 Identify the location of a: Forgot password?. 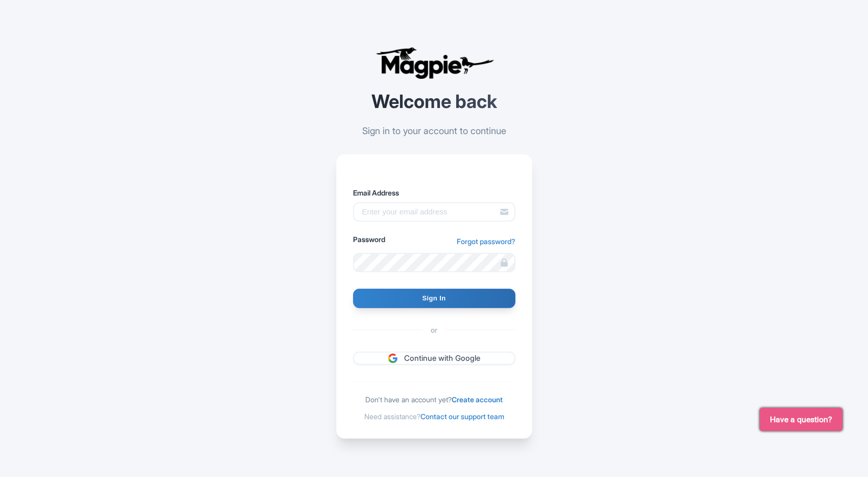
(486, 241).